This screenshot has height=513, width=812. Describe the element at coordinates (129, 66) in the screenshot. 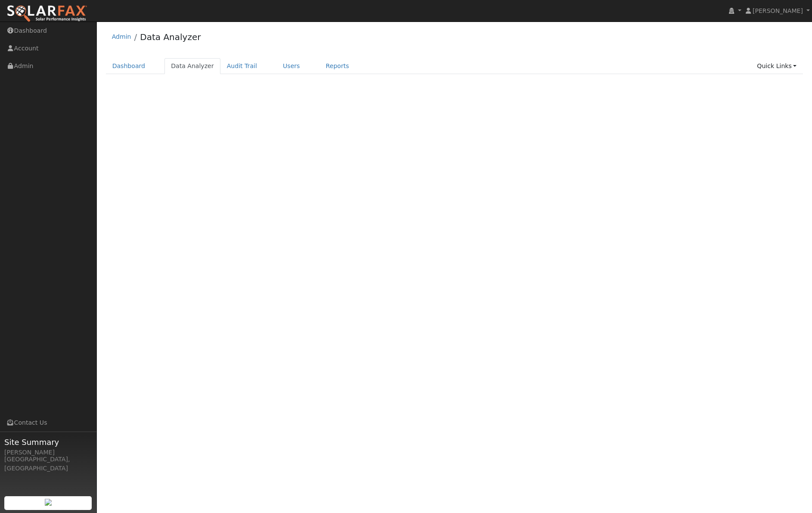

I see `a: Dashboard` at that location.